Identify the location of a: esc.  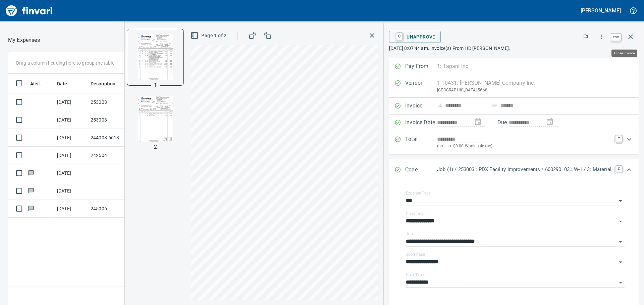
(615, 37).